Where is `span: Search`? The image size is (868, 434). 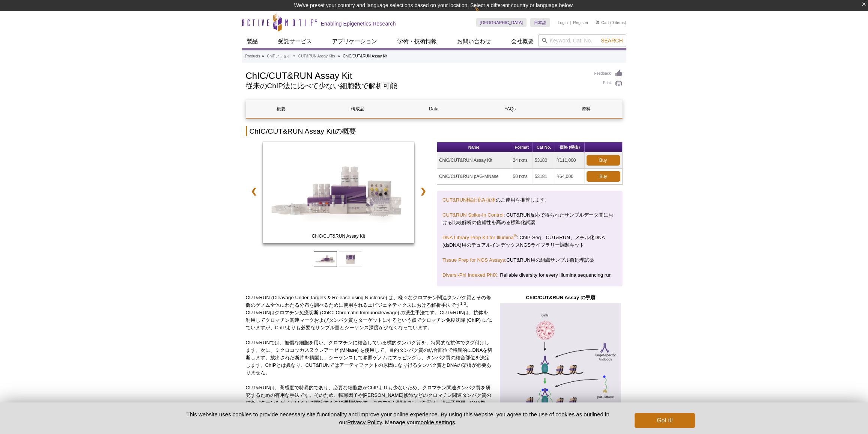 span: Search is located at coordinates (612, 40).